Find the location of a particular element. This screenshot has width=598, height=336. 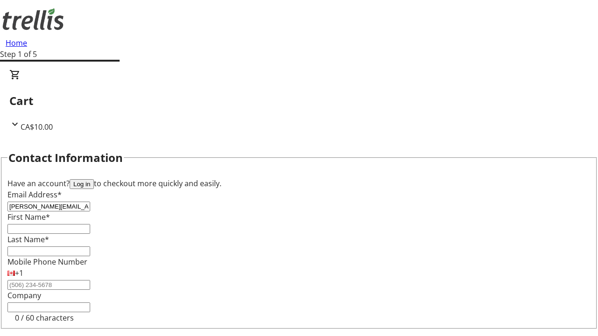

div: CartCA$10.00 is located at coordinates (299, 101).